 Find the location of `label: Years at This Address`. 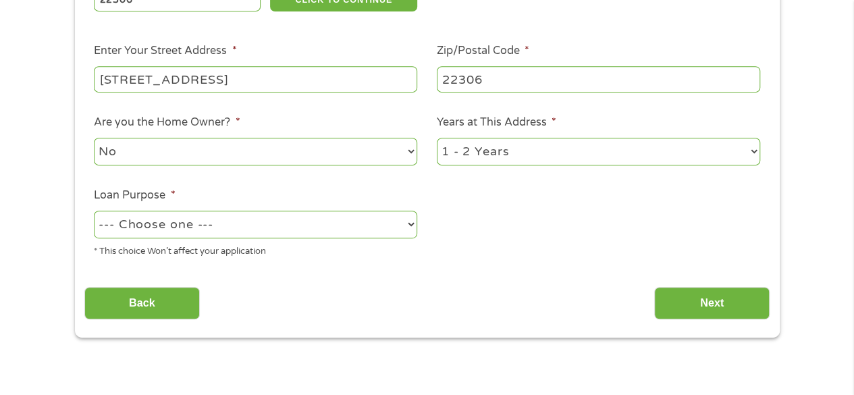

label: Years at This Address is located at coordinates (496, 122).